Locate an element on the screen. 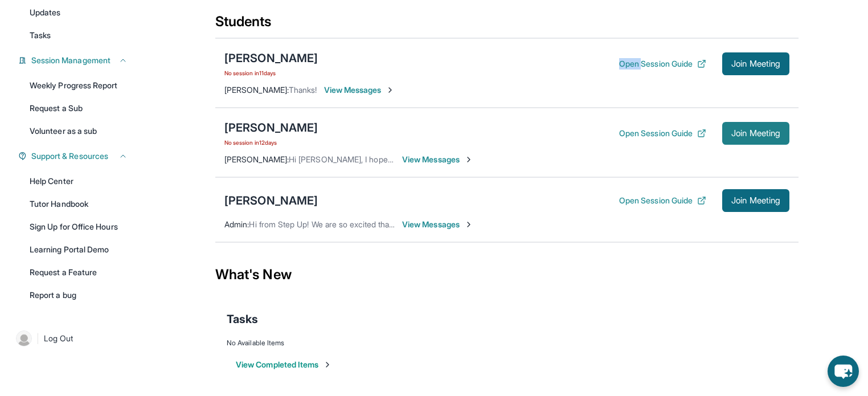  span: Updates is located at coordinates (45, 13).